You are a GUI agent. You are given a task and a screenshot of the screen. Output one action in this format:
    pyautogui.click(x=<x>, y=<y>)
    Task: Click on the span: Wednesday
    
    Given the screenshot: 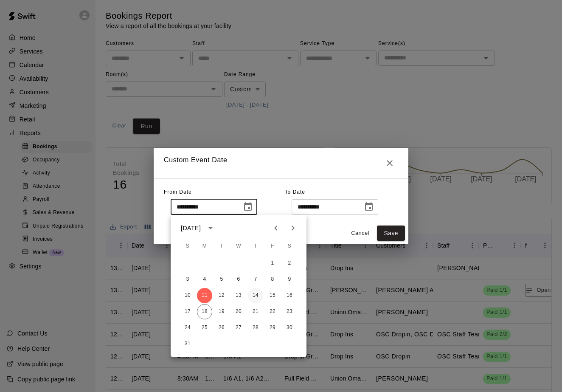 What is the action you would take?
    pyautogui.click(x=238, y=246)
    